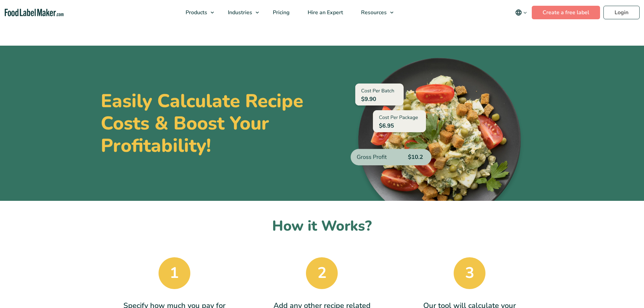 The image size is (644, 308). What do you see at coordinates (621, 13) in the screenshot?
I see `a: Login` at bounding box center [621, 13].